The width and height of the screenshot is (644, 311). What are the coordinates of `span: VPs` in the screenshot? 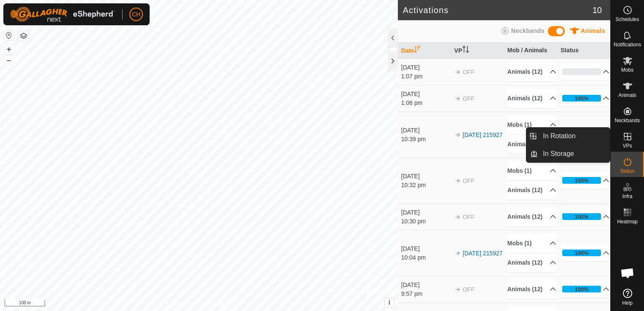 It's located at (627, 146).